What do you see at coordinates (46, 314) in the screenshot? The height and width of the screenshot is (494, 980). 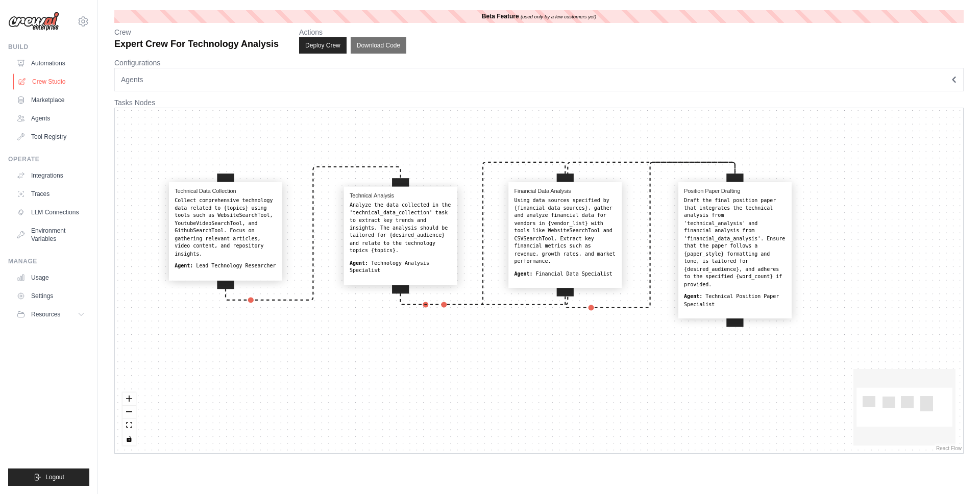 I see `span: Resources` at bounding box center [46, 314].